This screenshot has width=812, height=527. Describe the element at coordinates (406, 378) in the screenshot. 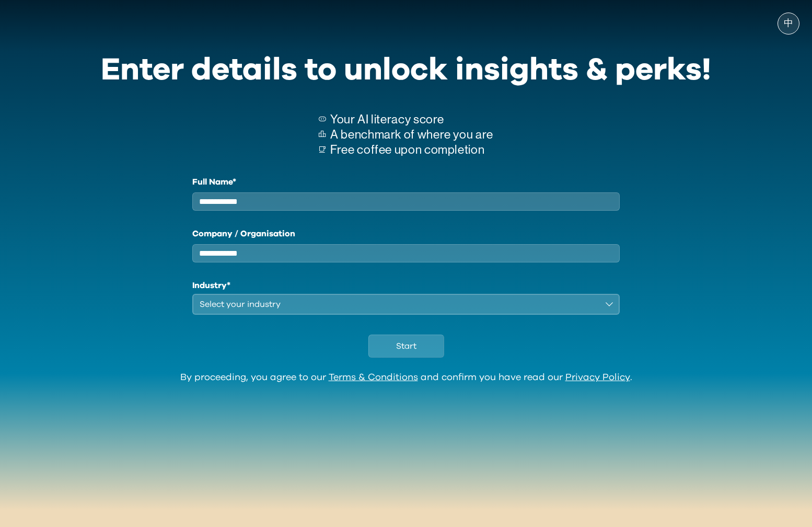

I see `div: By proceeding, you agree to our and confirm you have read our .` at that location.